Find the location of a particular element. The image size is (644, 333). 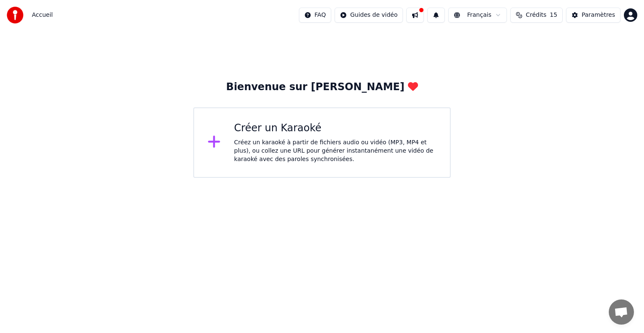

div: Créer un Karaoké is located at coordinates (335, 128).